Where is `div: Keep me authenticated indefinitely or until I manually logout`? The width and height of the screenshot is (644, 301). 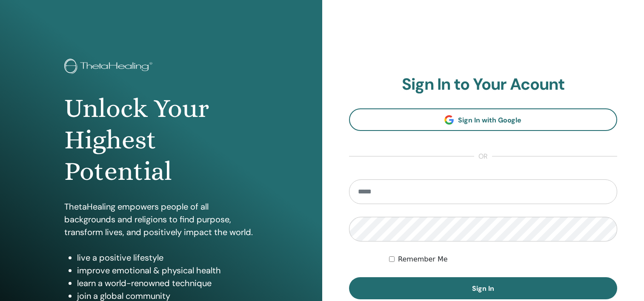
div: Keep me authenticated indefinitely or until I manually logout is located at coordinates (503, 259).